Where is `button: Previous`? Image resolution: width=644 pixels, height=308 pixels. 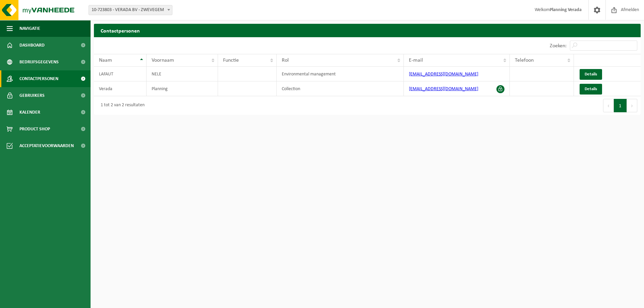 button: Previous is located at coordinates (608, 106).